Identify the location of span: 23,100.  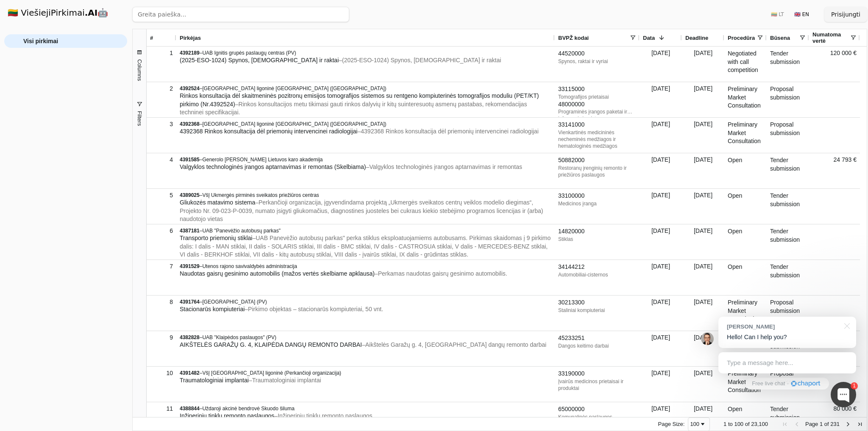
(759, 423).